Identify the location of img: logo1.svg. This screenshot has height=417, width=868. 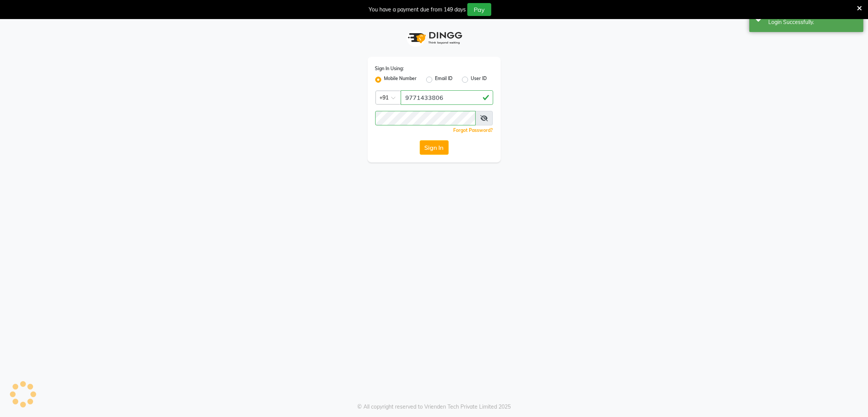
(434, 37).